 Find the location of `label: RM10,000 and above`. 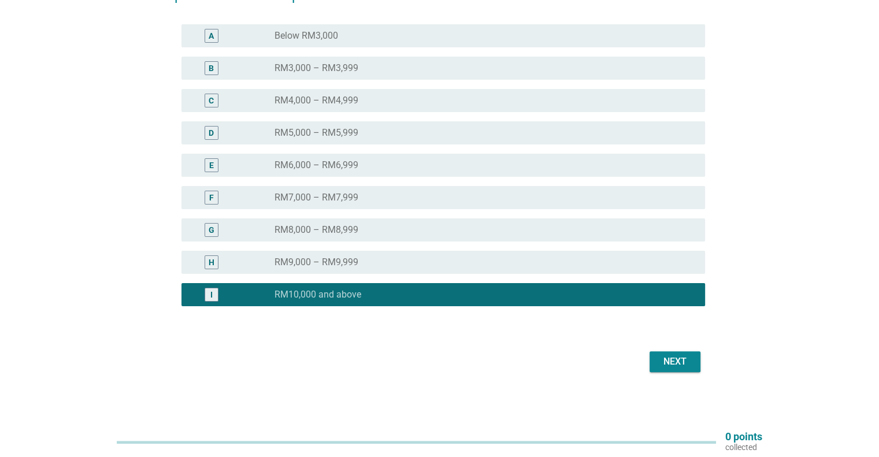

label: RM10,000 and above is located at coordinates (318, 295).